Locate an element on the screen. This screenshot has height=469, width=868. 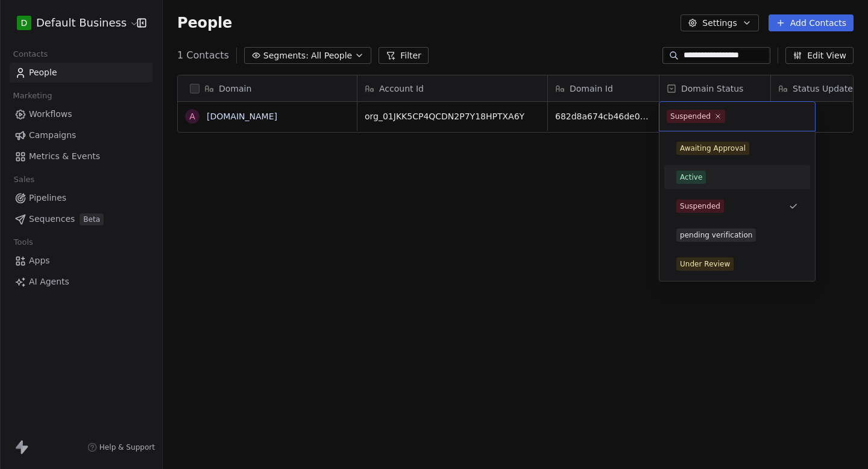
div: Awaiting Approval is located at coordinates (713, 148).